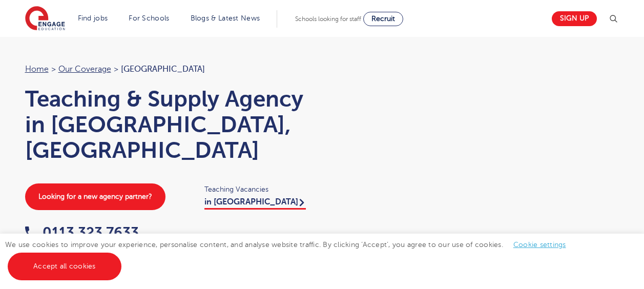 This screenshot has height=289, width=644. Describe the element at coordinates (291, 255) in the screenshot. I see `span: We use cookies to improve your experience, personalise content, and analyse website traffic. By c...` at that location.